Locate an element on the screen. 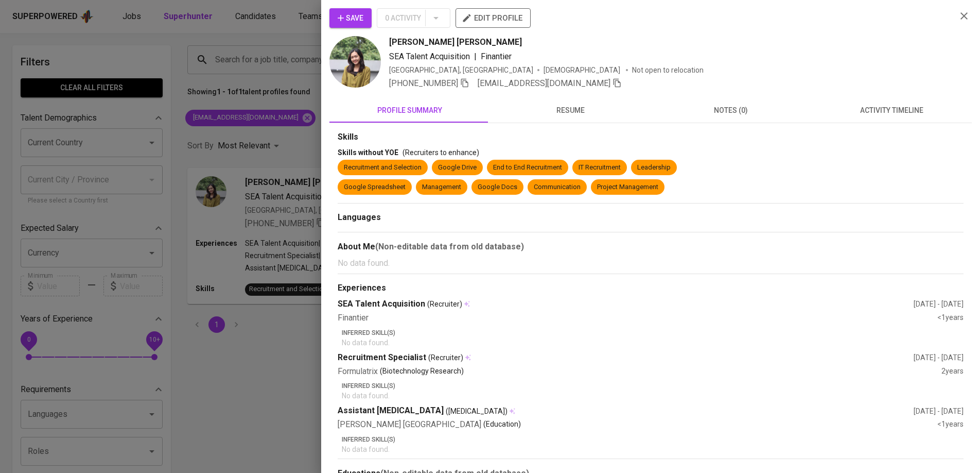  button: edit profile is located at coordinates (493, 18).